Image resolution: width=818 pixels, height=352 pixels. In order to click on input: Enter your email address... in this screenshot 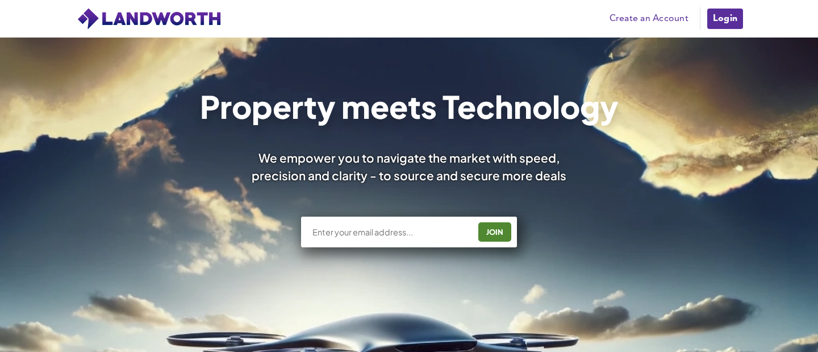, I will do `click(390, 232)`.